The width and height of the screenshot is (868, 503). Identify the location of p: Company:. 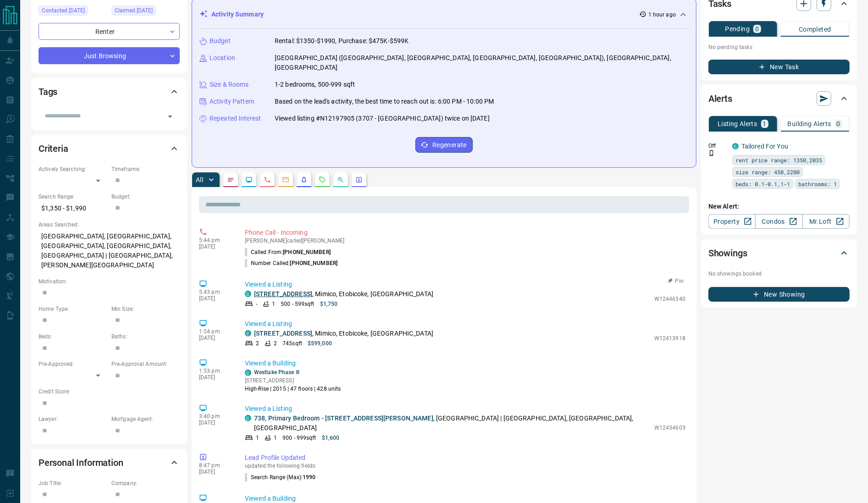
(145, 483).